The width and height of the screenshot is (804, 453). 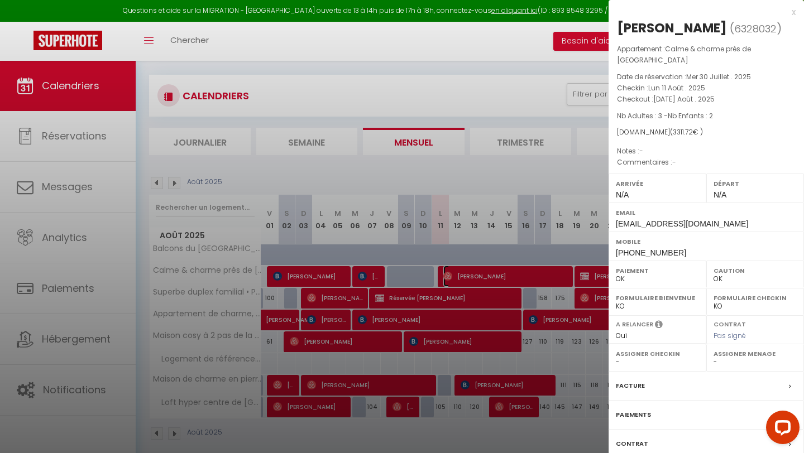 I want to click on button: Open LiveChat chat widget, so click(x=26, y=21).